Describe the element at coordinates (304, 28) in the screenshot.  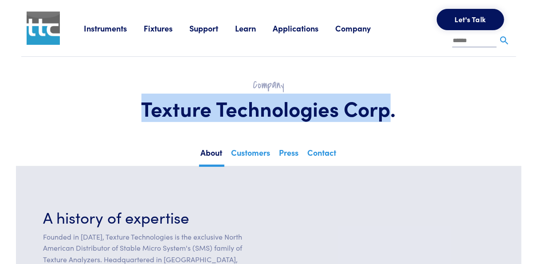
I see `a: Applications` at that location.